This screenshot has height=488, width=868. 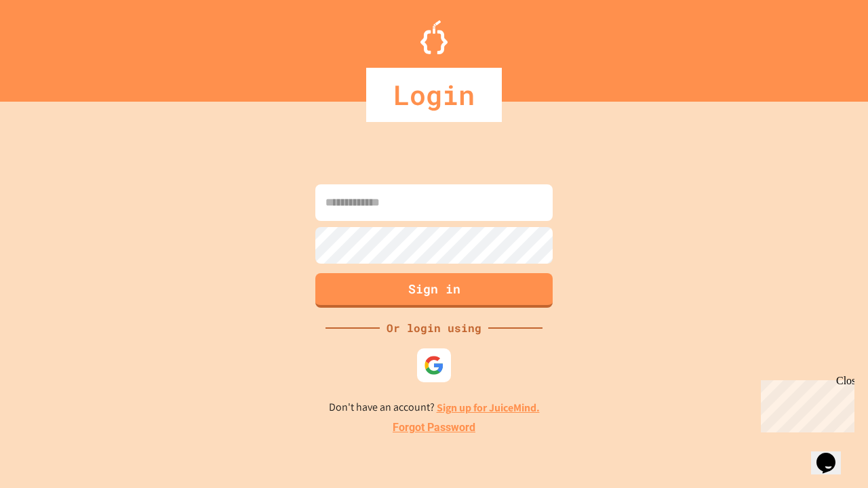 What do you see at coordinates (434, 407) in the screenshot?
I see `p: Don't have an account?` at bounding box center [434, 407].